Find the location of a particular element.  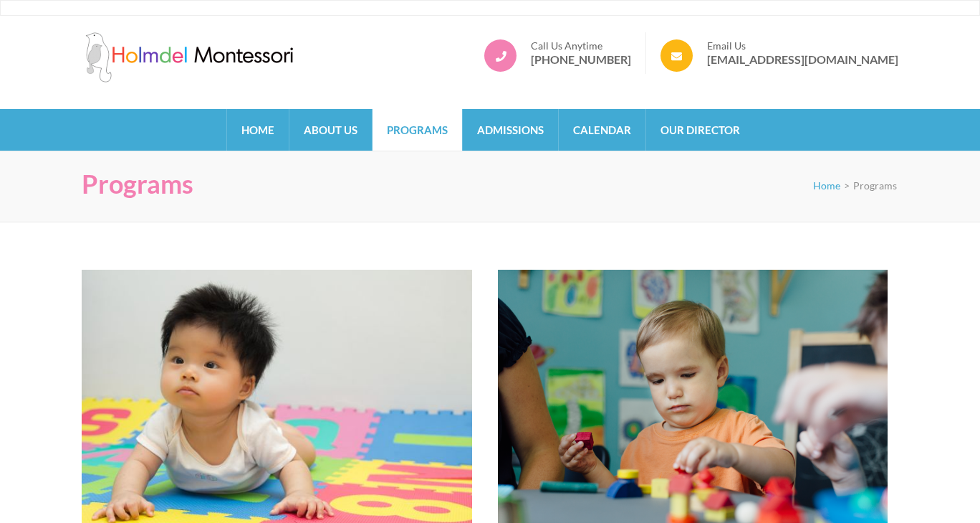

span: Home is located at coordinates (826, 185).